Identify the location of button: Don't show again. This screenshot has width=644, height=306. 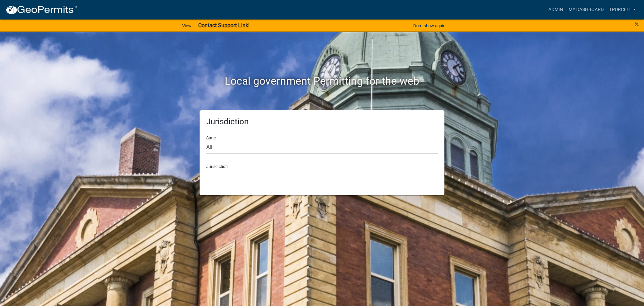
(429, 26).